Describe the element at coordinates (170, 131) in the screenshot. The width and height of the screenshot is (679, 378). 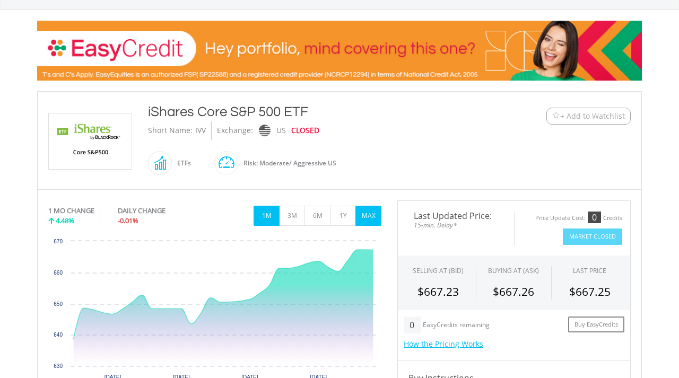
I see `div: Short Name:` at that location.